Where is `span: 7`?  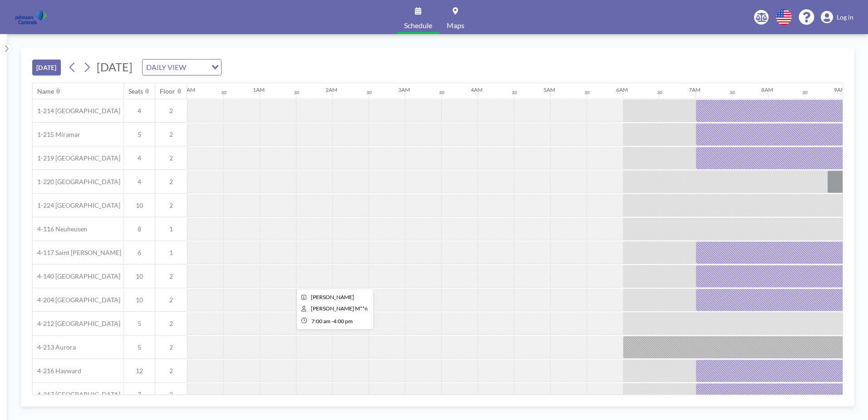 span: 7 is located at coordinates (140, 395).